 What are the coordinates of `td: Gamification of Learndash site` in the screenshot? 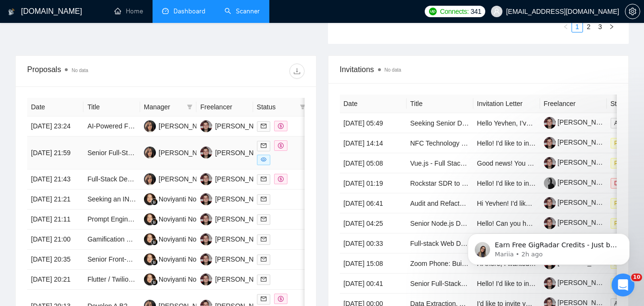 It's located at (111, 239).